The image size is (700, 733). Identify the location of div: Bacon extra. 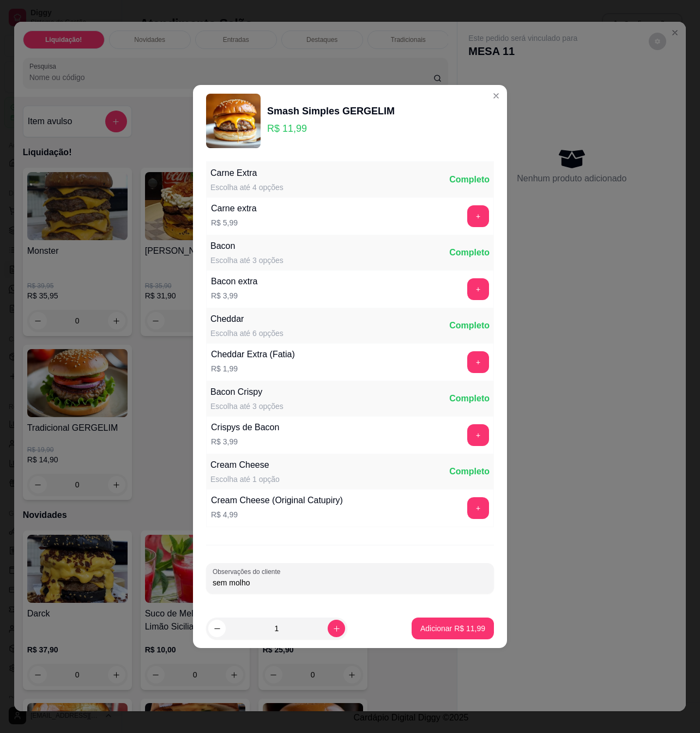
(234, 282).